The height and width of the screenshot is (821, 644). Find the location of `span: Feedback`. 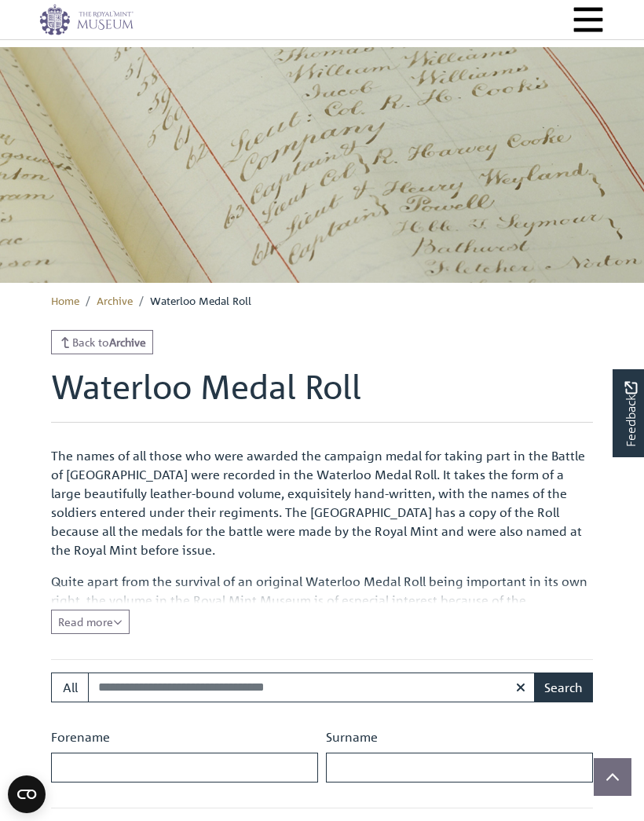

span: Feedback is located at coordinates (631, 414).